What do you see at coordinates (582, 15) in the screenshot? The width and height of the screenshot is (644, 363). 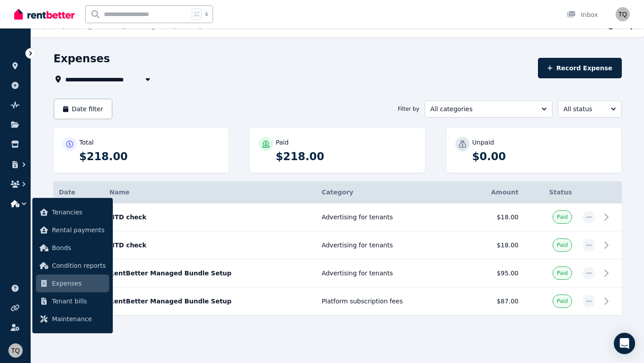 I see `div: Inbox` at bounding box center [582, 15].